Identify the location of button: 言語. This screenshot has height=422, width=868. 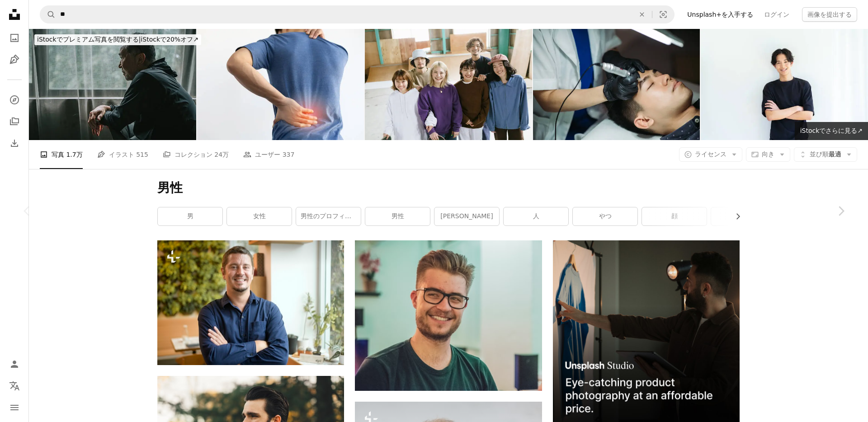
(14, 386).